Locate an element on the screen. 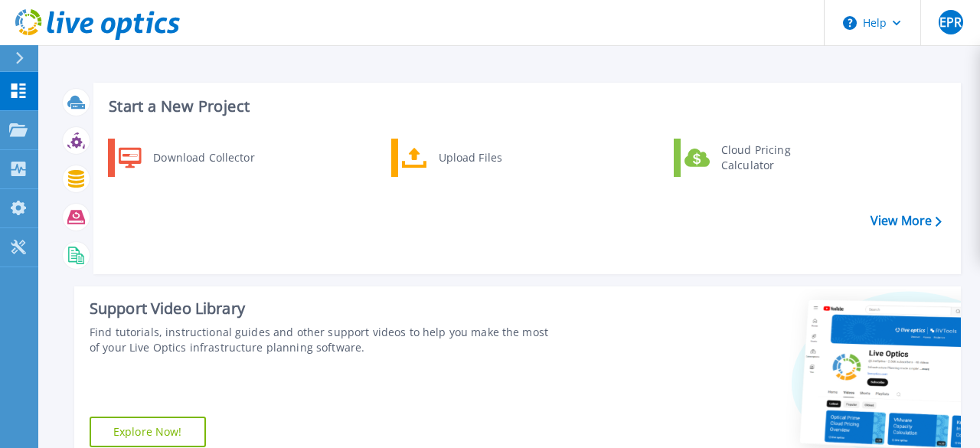 Image resolution: width=980 pixels, height=448 pixels. div: Upload Files is located at coordinates (488, 158).